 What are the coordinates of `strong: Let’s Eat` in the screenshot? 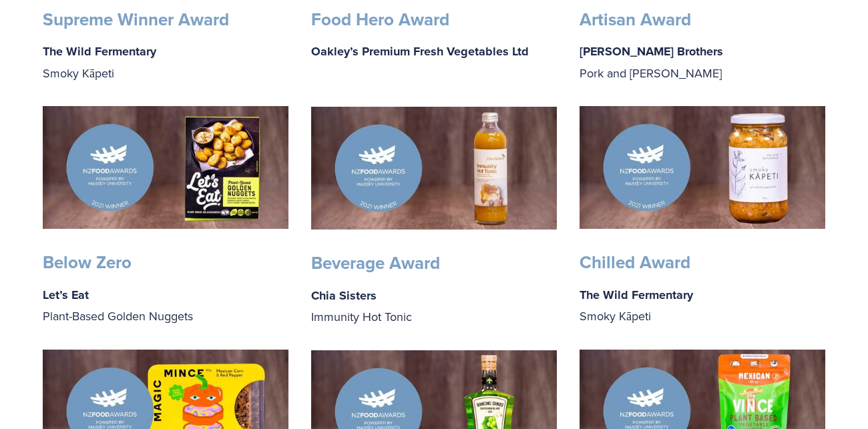 It's located at (65, 295).